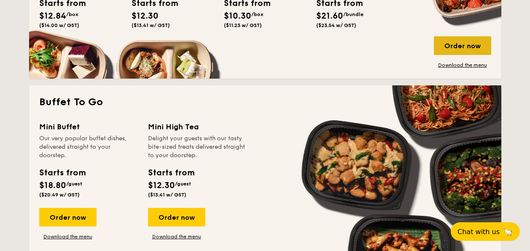 The image size is (530, 251). Describe the element at coordinates (53, 16) in the screenshot. I see `span: $12.84` at that location.